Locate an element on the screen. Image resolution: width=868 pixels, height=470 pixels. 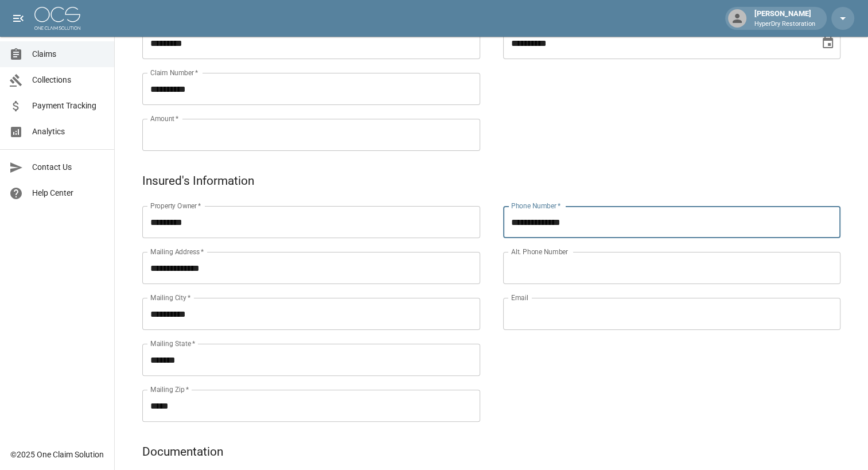
p: HyperDry Restoration is located at coordinates (784, 24).